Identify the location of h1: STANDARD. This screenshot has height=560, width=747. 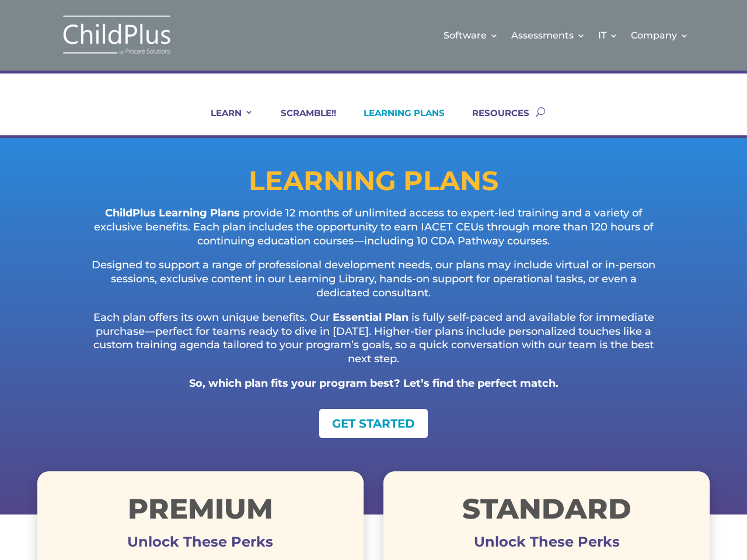
(547, 512).